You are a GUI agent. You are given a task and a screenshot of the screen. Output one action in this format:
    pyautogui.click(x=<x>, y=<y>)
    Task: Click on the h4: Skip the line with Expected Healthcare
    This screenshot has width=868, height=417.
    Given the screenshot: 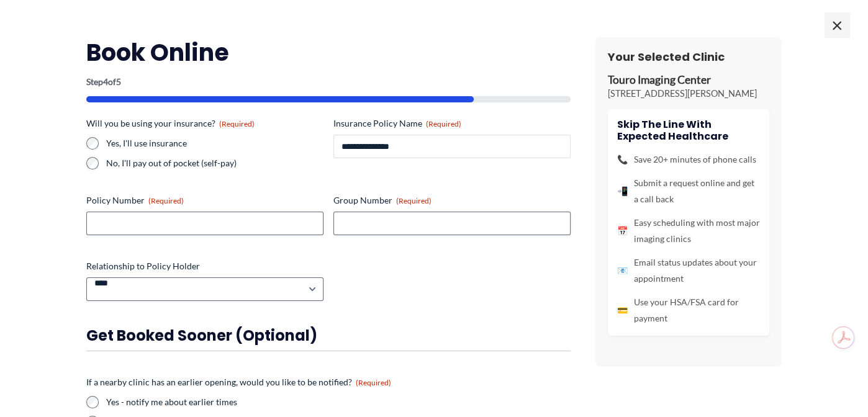 What is the action you would take?
    pyautogui.click(x=689, y=130)
    